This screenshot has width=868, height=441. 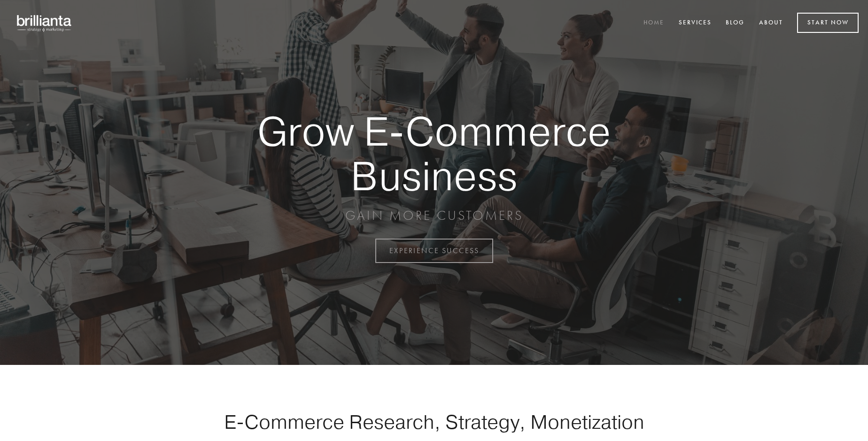 What do you see at coordinates (434, 251) in the screenshot?
I see `a: EXPERIENCE SUCCESS` at bounding box center [434, 251].